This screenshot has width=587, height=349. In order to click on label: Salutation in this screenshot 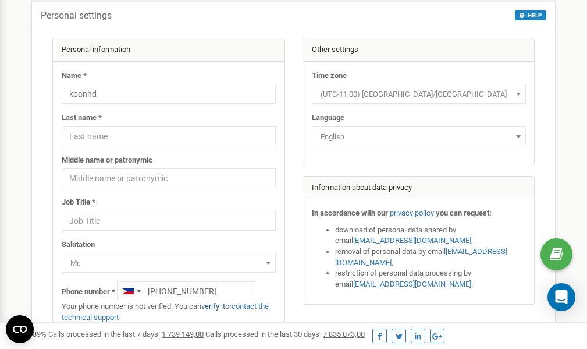, I will do `click(78, 245)`.